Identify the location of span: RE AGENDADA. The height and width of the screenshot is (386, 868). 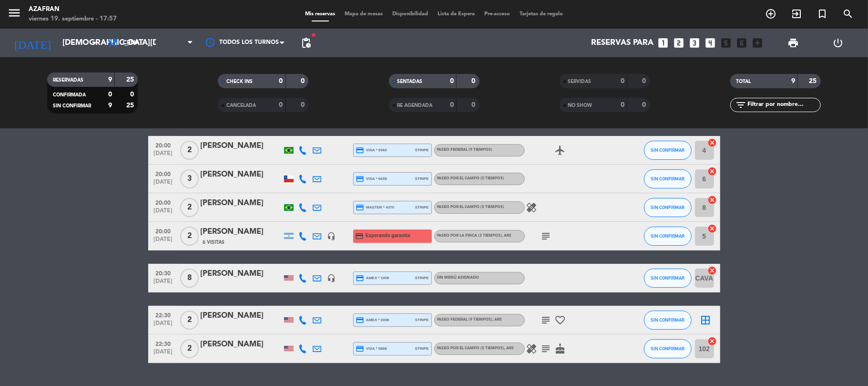
(415, 105).